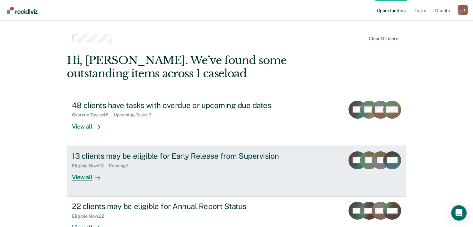  What do you see at coordinates (185, 206) in the screenshot?
I see `div: 22 clients may be eligible for Annual Report Status` at bounding box center [185, 206].